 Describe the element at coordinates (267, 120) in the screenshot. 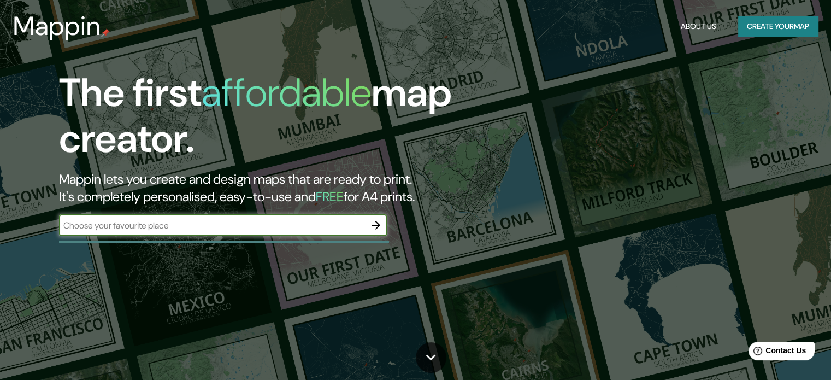

I see `h1: The first map creator.` at that location.